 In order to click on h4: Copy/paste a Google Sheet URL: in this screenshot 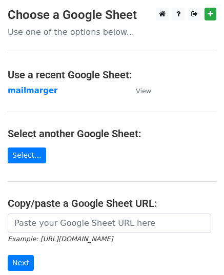, I will do `click(112, 204)`.